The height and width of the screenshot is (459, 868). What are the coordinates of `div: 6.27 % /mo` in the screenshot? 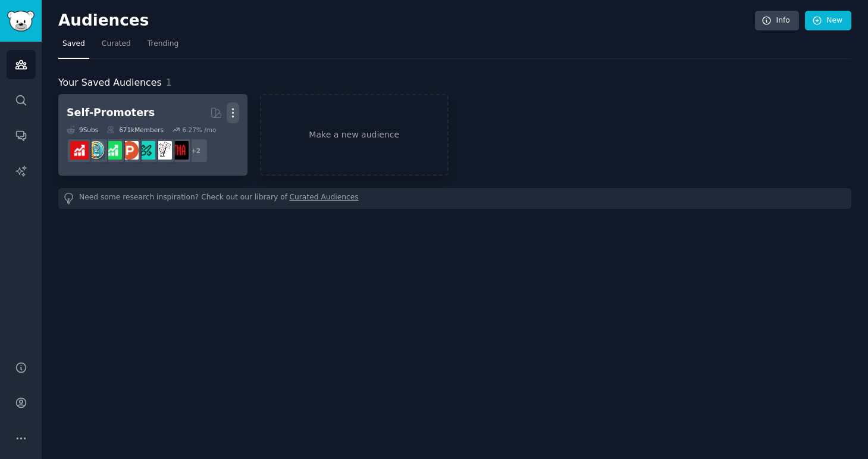 It's located at (199, 130).